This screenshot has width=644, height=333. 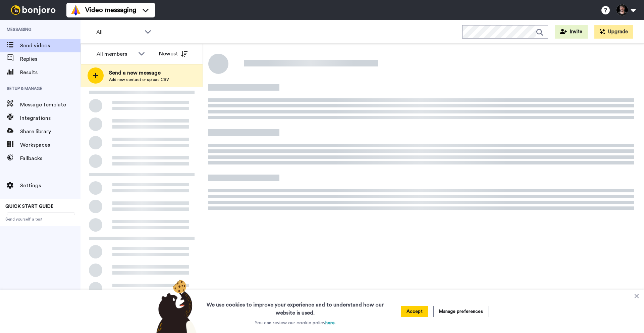 What do you see at coordinates (30, 206) in the screenshot?
I see `span: QUICK START GUIDE` at bounding box center [30, 206].